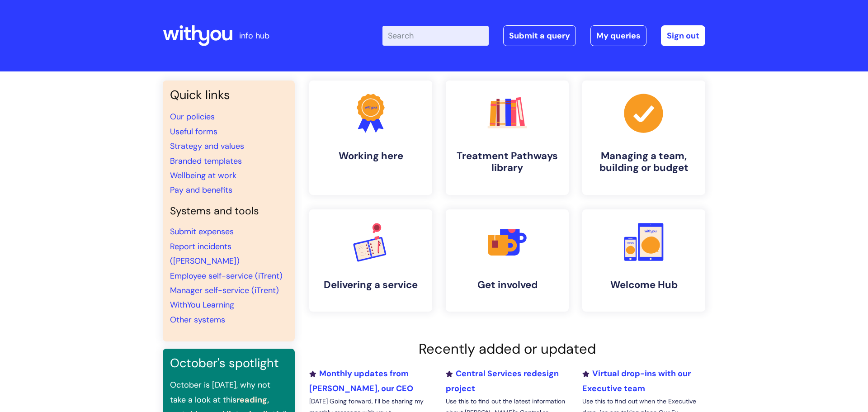 The width and height of the screenshot is (868, 412). What do you see at coordinates (507, 138) in the screenshot?
I see `a: Treatment Pathways library` at bounding box center [507, 138].